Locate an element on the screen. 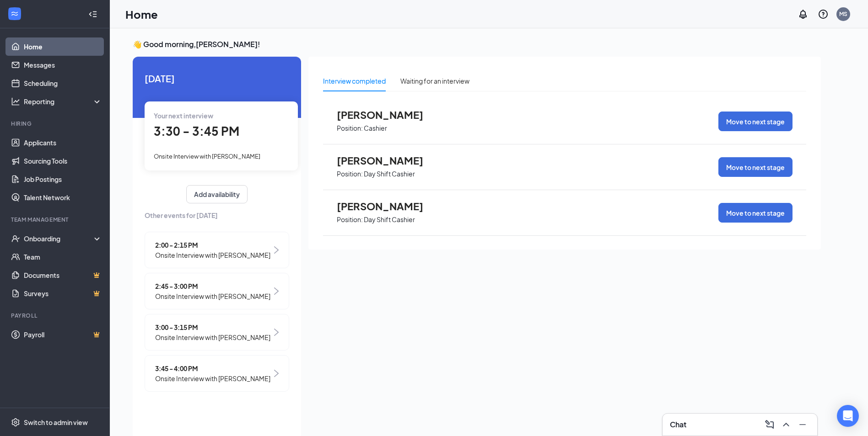  a: Sourcing Tools is located at coordinates (63, 161).